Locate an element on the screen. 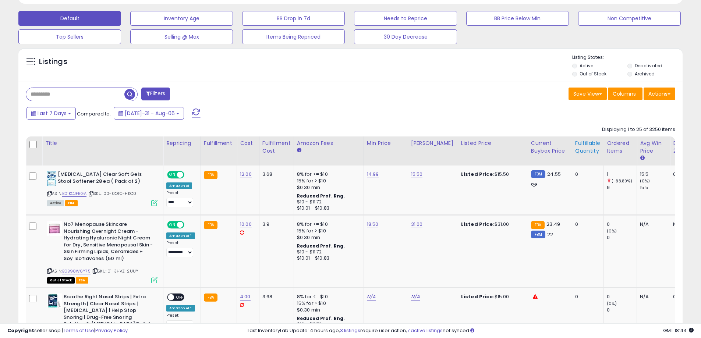  button: Inventory Age is located at coordinates (182, 18).